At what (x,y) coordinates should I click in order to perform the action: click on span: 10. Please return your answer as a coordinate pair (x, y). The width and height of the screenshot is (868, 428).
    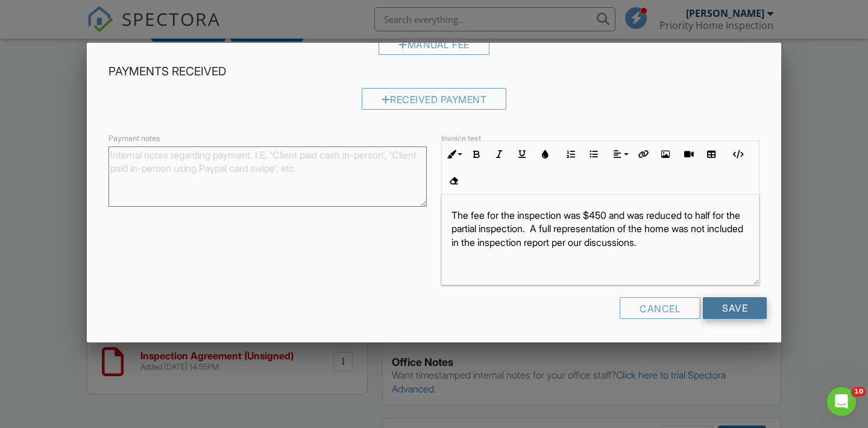
    Looking at the image, I should click on (859, 392).